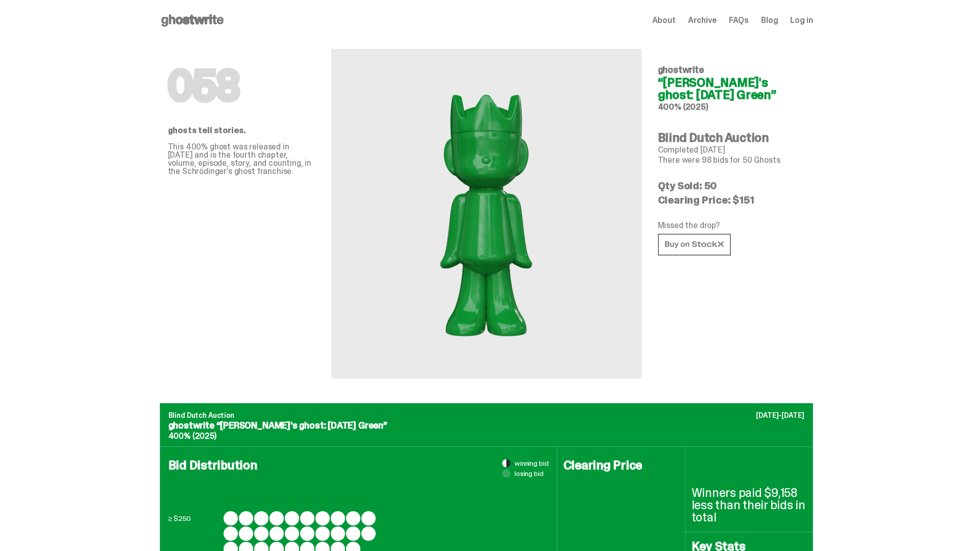 The image size is (980, 551). Describe the element at coordinates (738, 21) in the screenshot. I see `a: FAQs` at that location.